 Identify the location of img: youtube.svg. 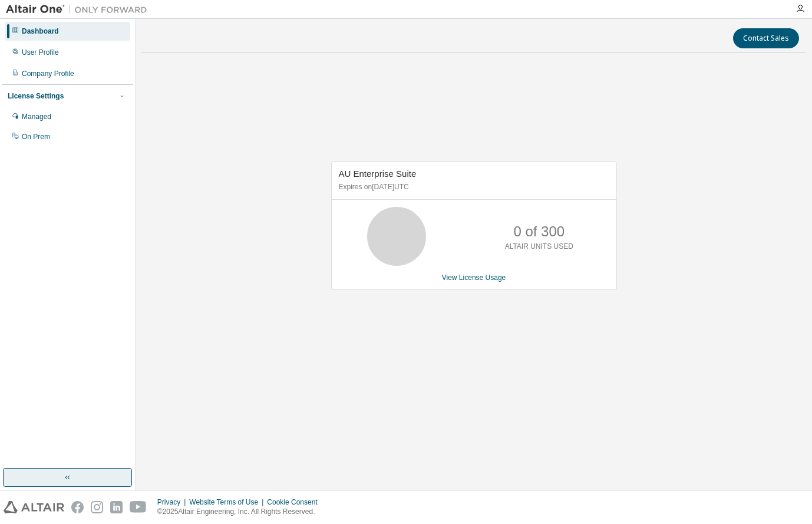
(138, 506).